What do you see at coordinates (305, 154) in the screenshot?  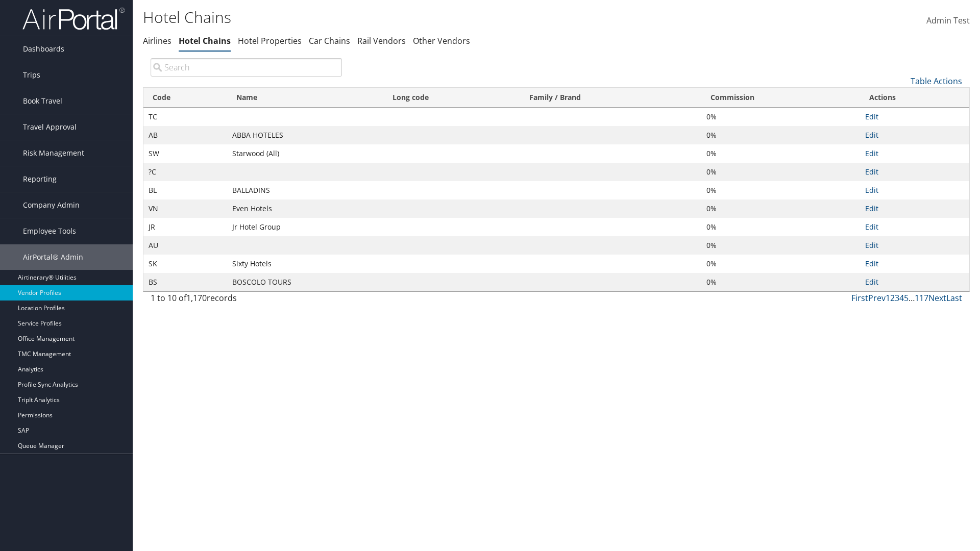 I see `td: Starwood (All)` at bounding box center [305, 154].